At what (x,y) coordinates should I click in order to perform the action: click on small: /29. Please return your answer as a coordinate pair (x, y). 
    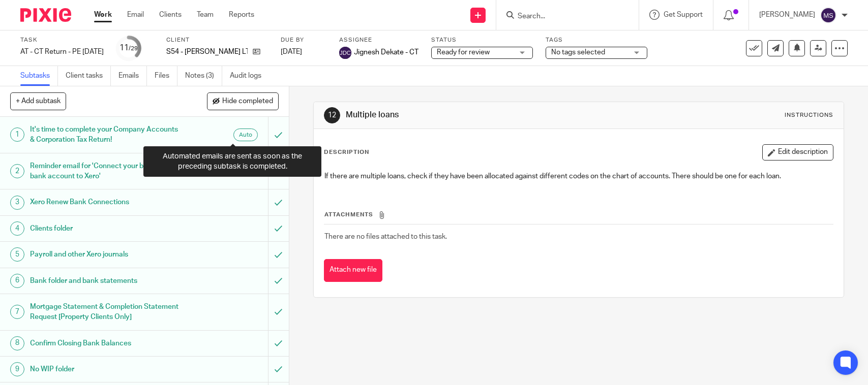
    Looking at the image, I should click on (133, 49).